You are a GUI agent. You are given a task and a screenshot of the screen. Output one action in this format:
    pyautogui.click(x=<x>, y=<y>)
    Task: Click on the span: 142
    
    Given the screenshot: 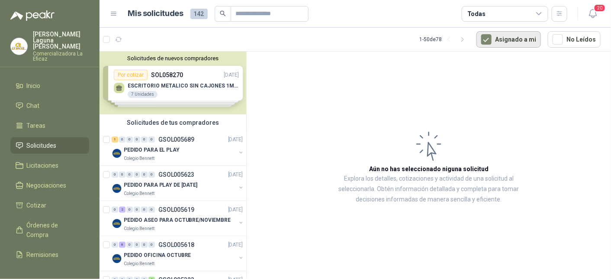 What is the action you would take?
    pyautogui.click(x=199, y=14)
    